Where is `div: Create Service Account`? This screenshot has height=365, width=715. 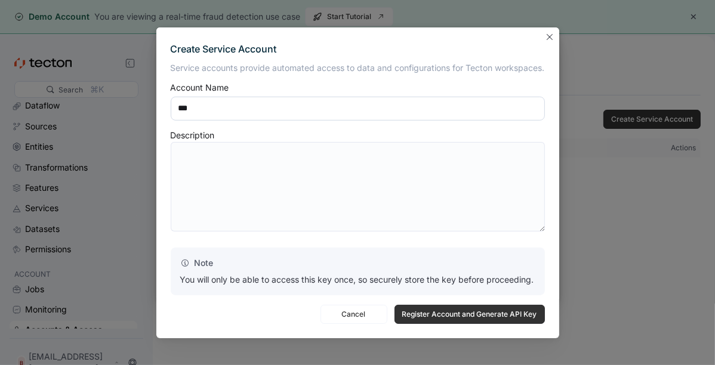 div: Create Service Account is located at coordinates (358, 50).